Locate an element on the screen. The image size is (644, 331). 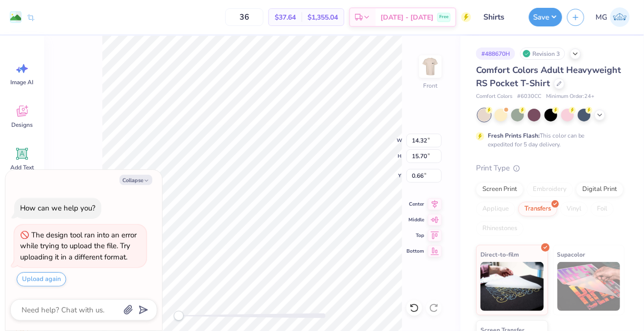
span: Bottom is located at coordinates (415, 251).